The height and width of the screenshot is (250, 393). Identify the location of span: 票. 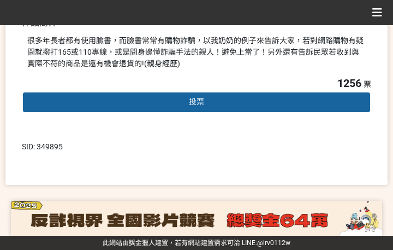
(367, 84).